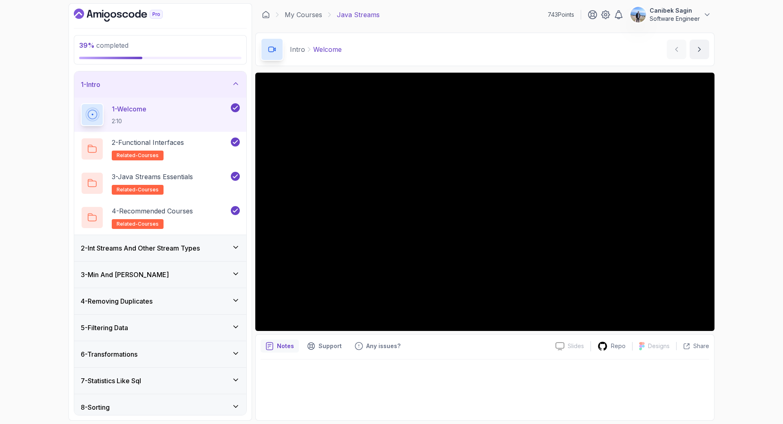 The width and height of the screenshot is (783, 424). Describe the element at coordinates (152, 177) in the screenshot. I see `p: 3 - Java Streams Essentials` at that location.